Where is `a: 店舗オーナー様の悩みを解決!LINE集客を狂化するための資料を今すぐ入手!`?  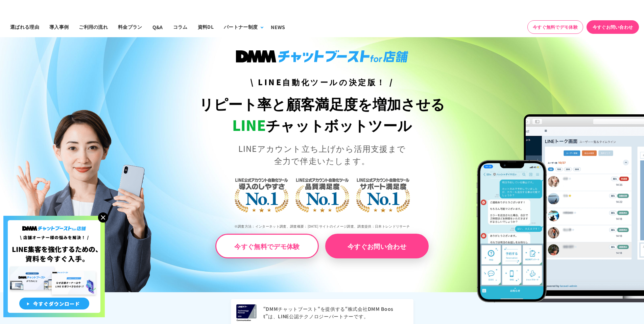 a: 店舗オーナー様の悩みを解決!LINE集客を狂化するための資料を今すぐ入手! is located at coordinates (54, 219).